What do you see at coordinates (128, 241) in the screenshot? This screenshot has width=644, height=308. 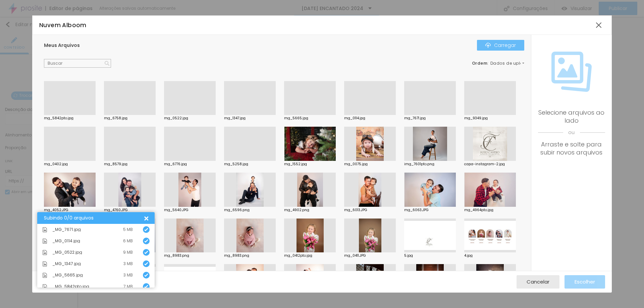 I see `font: 6 MB` at bounding box center [128, 241].